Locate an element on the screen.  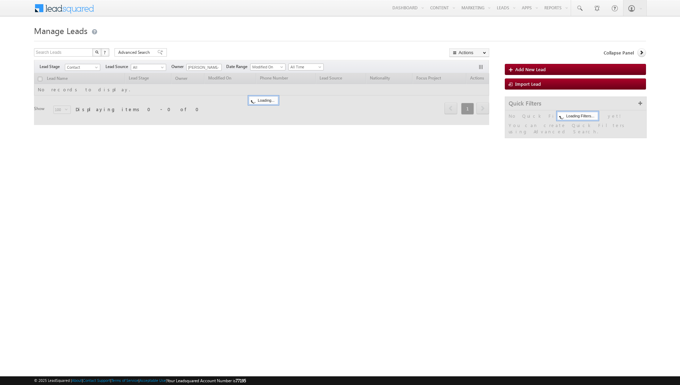
a: Terms of Service is located at coordinates (125, 380).